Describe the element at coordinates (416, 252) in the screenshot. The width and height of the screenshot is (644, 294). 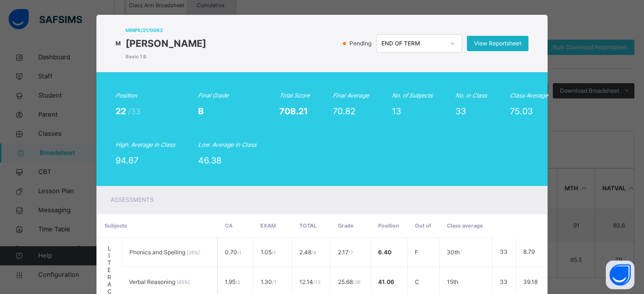
I see `span: F` at that location.